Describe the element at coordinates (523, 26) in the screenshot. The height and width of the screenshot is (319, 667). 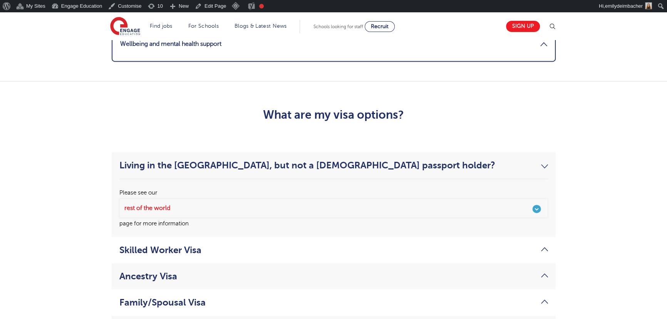
I see `a: Sign up` at that location.